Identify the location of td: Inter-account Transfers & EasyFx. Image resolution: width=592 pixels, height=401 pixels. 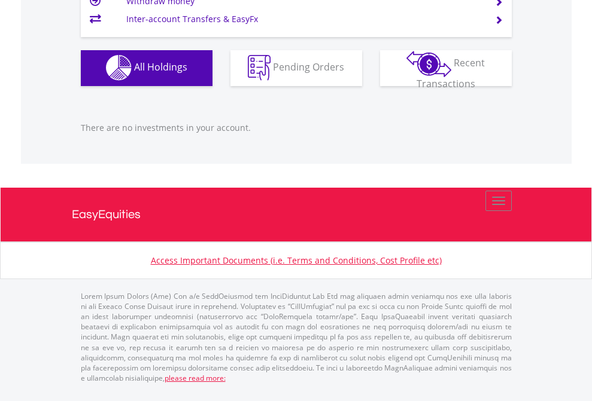
(303, 19).